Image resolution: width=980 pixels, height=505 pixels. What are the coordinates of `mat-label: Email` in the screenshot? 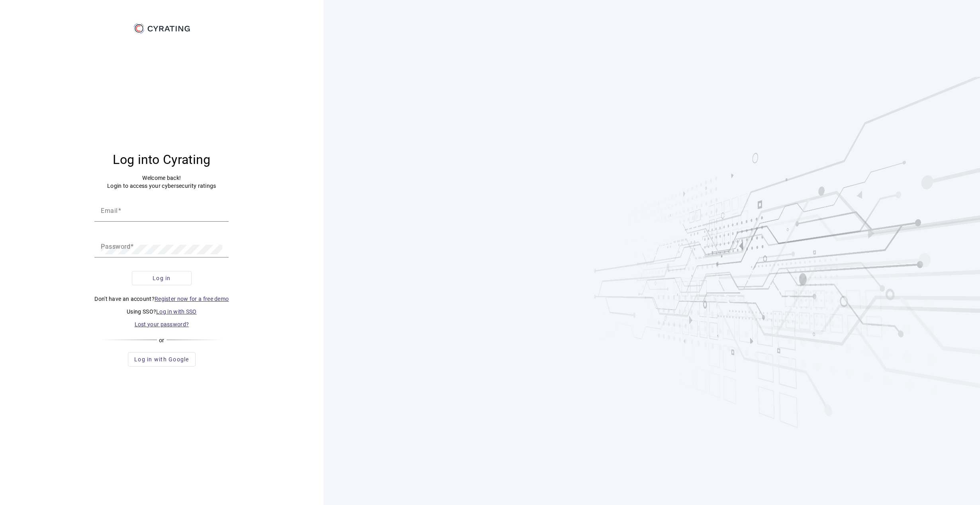 It's located at (109, 211).